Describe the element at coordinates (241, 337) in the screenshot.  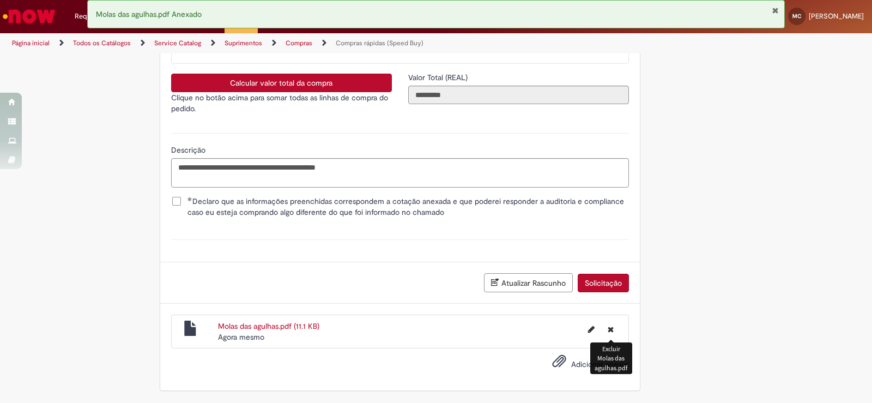
I see `time: 30/09/2025 14:42:50` at that location.